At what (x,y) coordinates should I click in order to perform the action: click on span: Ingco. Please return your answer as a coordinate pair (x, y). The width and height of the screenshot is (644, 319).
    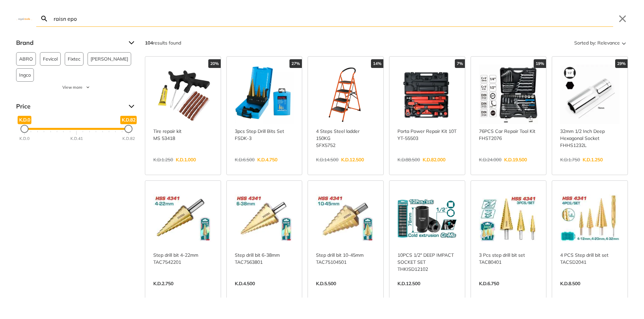
    Looking at the image, I should click on (25, 75).